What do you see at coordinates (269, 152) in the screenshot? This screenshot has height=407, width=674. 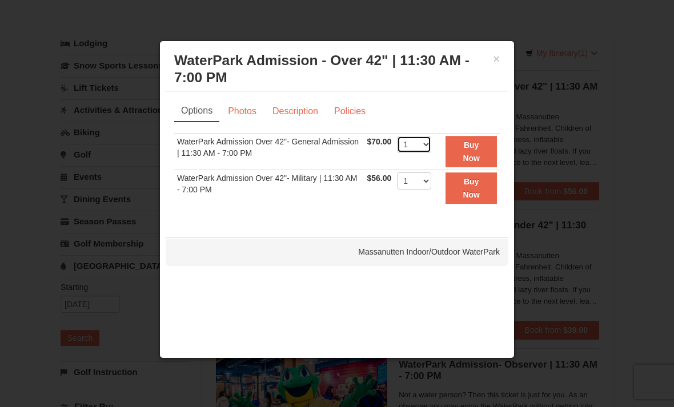 I see `td: WaterPark Admission Over 42"- General Admission | 11:30 AM - 7:00 PM` at bounding box center [269, 152].